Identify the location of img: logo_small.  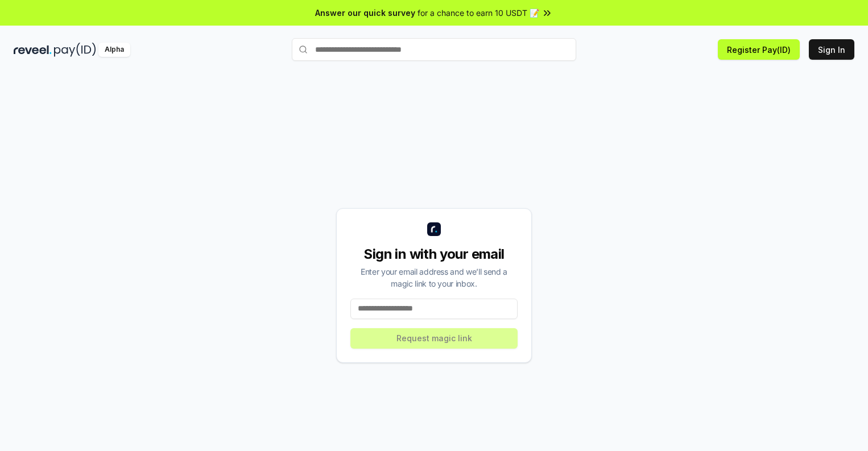
(434, 229).